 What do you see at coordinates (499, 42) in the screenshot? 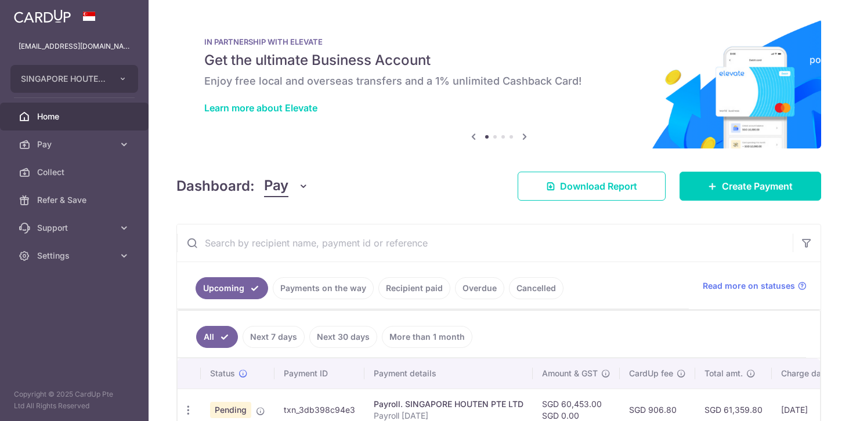
I see `p: IN PARTNERSHIP WITH ELEVATE` at bounding box center [499, 42].